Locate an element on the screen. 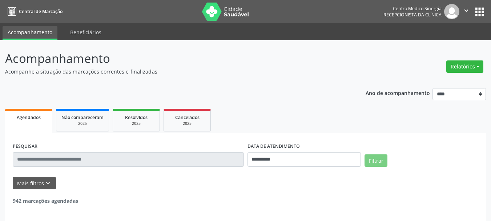  img: img is located at coordinates (452, 12).